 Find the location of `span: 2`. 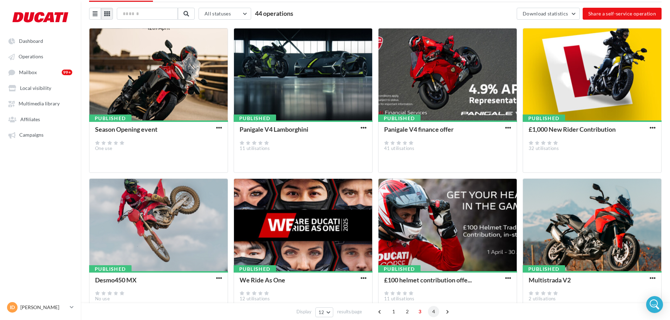

span: 2 is located at coordinates (407, 311).